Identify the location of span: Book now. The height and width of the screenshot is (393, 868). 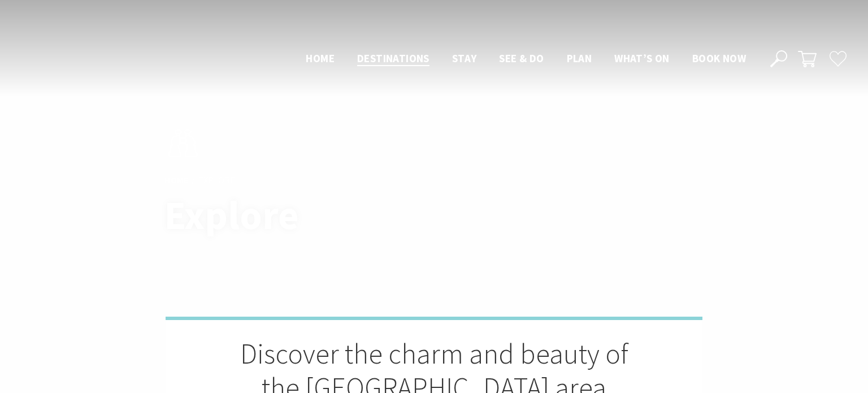
(719, 58).